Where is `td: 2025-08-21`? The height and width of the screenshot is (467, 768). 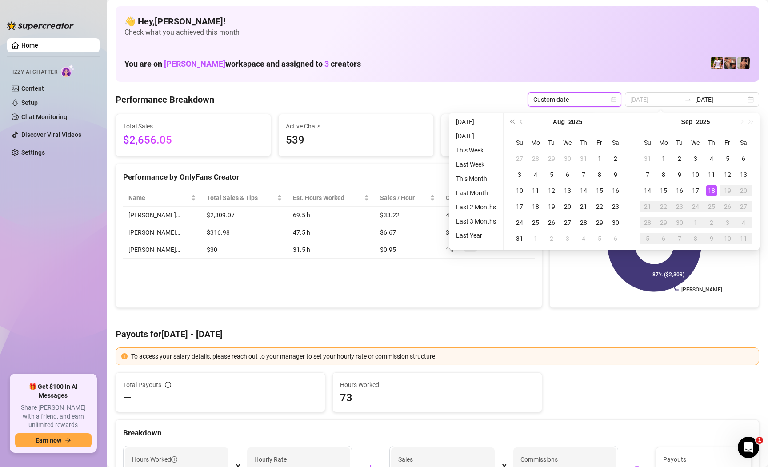
td: 2025-08-21 is located at coordinates (583, 207).